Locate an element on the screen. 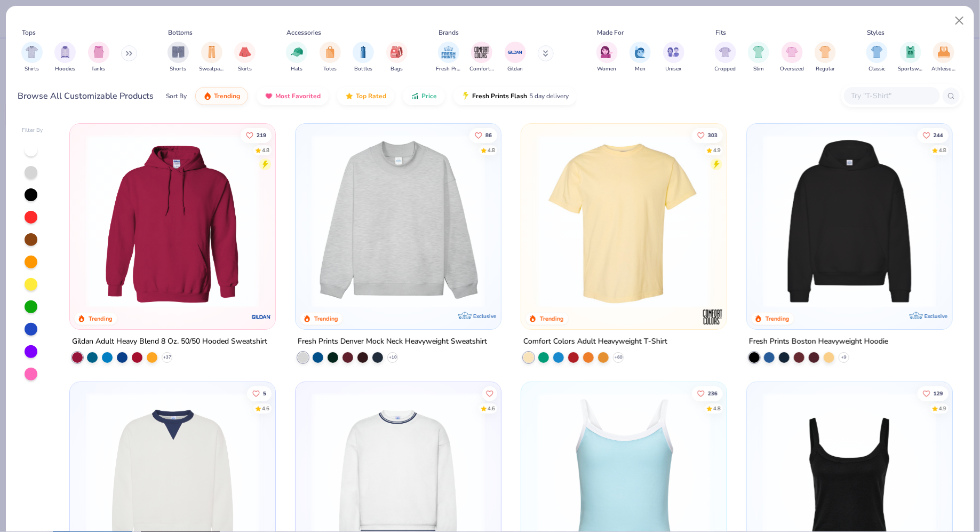 The width and height of the screenshot is (980, 532). img: Cropped Image is located at coordinates (725, 52).